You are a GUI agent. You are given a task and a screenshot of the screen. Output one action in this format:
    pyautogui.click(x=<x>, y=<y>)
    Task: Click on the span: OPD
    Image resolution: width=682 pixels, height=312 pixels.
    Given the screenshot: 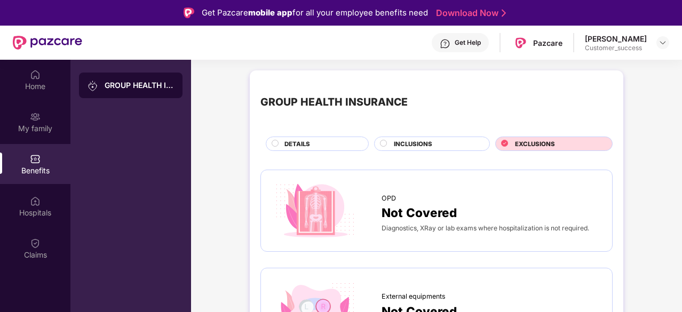 What is the action you would take?
    pyautogui.click(x=389, y=199)
    